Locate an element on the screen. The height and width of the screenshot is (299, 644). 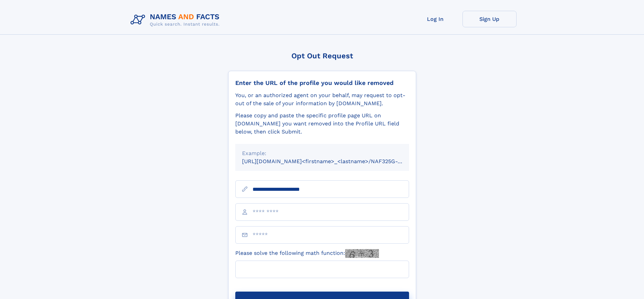
a: Log In is located at coordinates (435, 19).